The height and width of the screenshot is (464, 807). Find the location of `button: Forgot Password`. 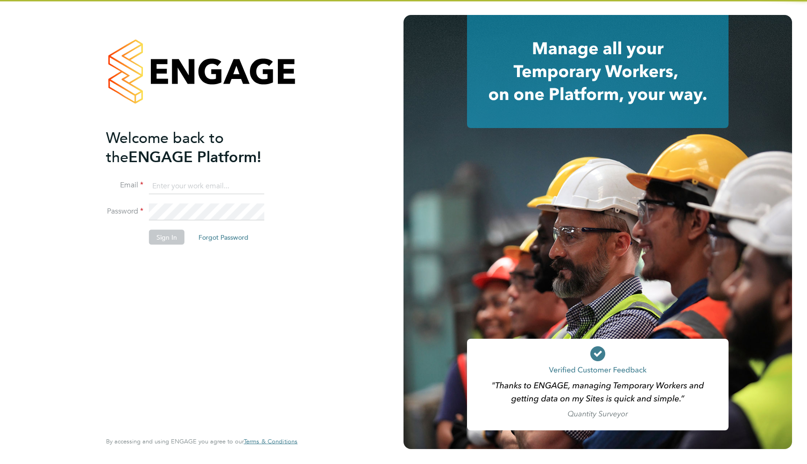

button: Forgot Password is located at coordinates (223, 237).